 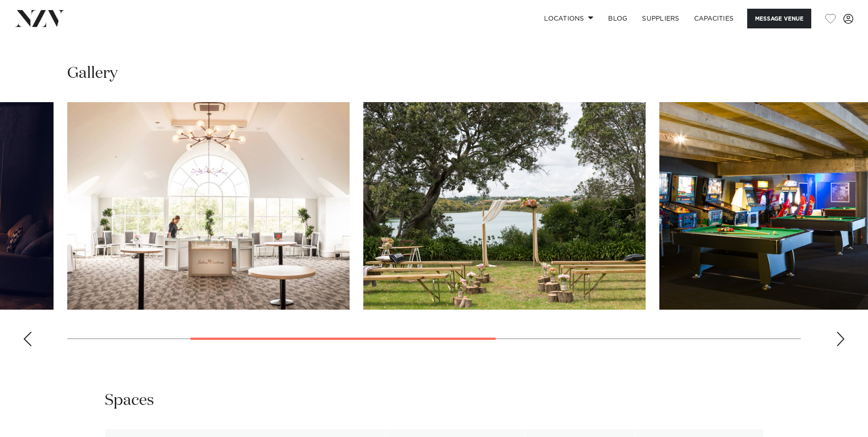 I want to click on swiper-slide: 2 / 6, so click(x=208, y=205).